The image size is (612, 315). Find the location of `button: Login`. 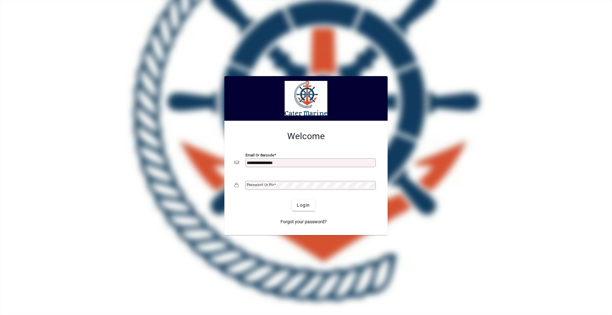

button: Login is located at coordinates (303, 205).